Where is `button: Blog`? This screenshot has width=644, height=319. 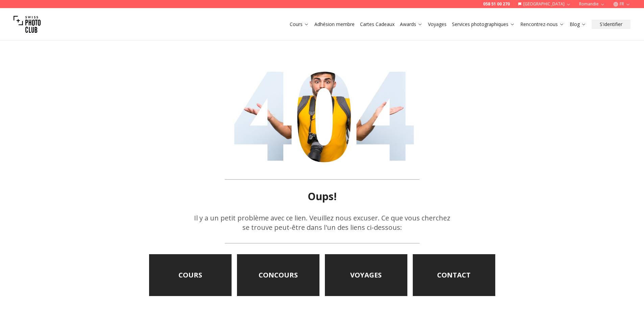 button: Blog is located at coordinates (578, 24).